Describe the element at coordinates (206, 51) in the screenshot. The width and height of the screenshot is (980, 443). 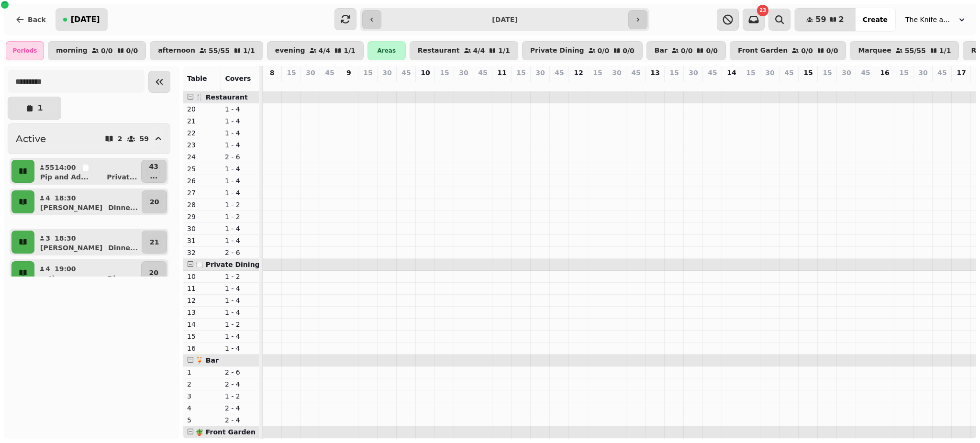
I see `button: afternoon55/551/1` at that location.